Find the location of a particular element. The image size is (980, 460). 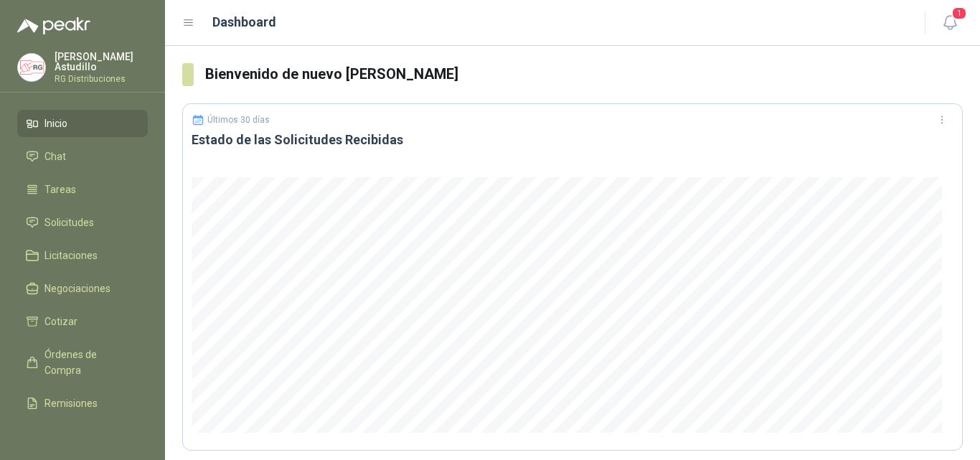

h1: Dashboard is located at coordinates (244, 23).